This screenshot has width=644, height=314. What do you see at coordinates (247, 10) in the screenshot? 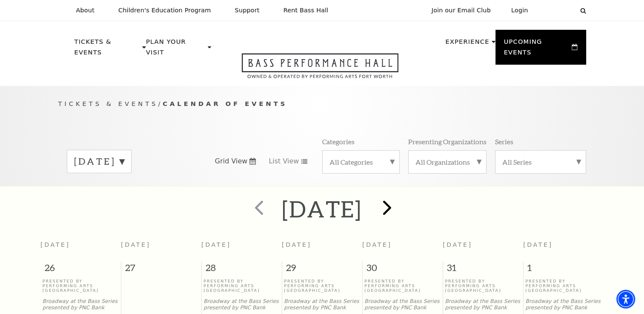
I see `p: Support` at bounding box center [247, 10].